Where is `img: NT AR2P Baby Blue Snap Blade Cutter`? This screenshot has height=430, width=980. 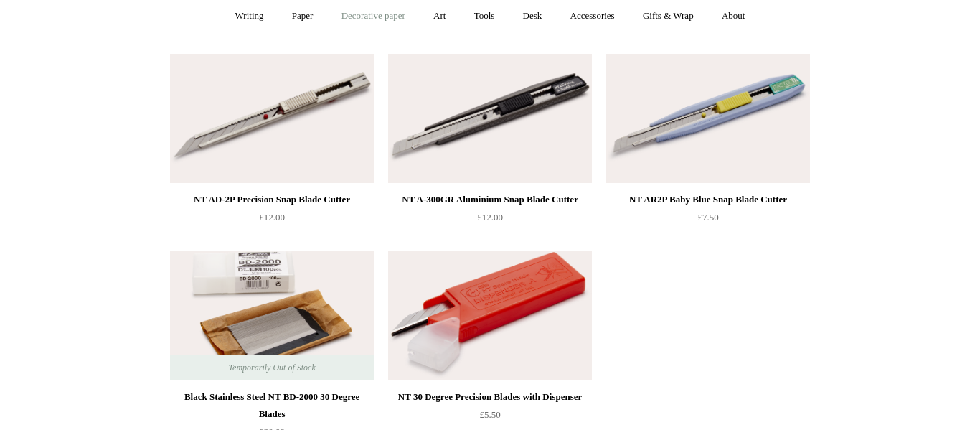
img: NT AR2P Baby Blue Snap Blade Cutter is located at coordinates (708, 119).